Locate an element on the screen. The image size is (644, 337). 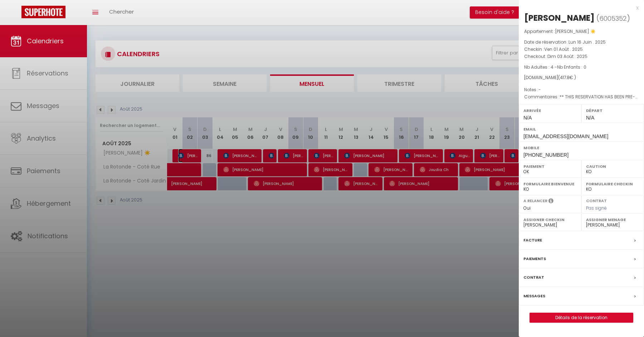
label: Caution is located at coordinates (613, 166).